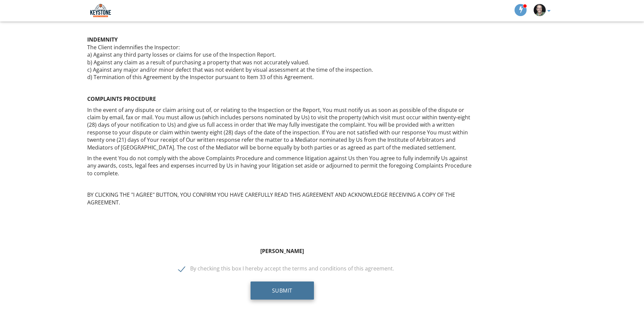 This screenshot has width=644, height=313. I want to click on img: Keystone Property Inspections, so click(101, 11).